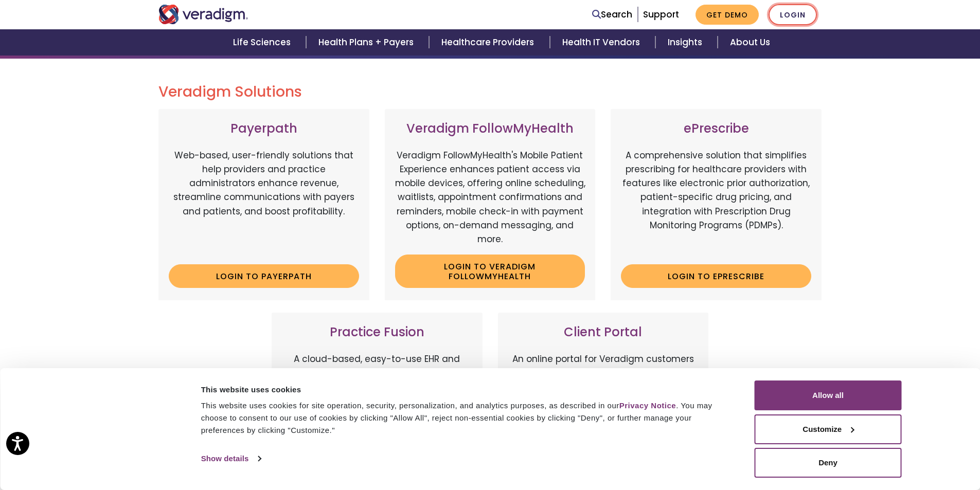 Image resolution: width=980 pixels, height=490 pixels. I want to click on h3: Veradigm FollowMyHealth, so click(490, 129).